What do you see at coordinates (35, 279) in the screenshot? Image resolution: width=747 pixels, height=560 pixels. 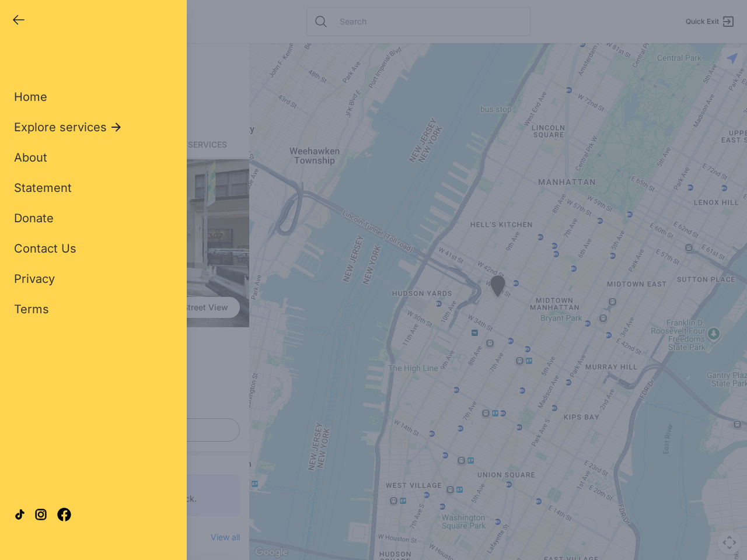 I see `span: Privacy` at bounding box center [35, 279].